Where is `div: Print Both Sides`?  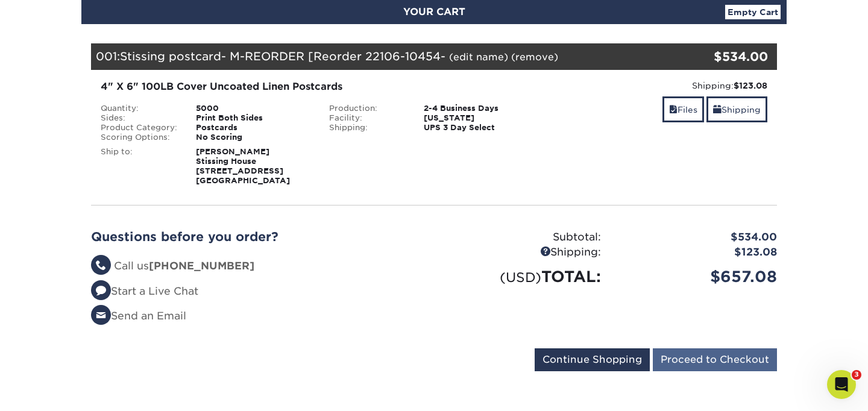
div: Print Both Sides is located at coordinates (253, 118).